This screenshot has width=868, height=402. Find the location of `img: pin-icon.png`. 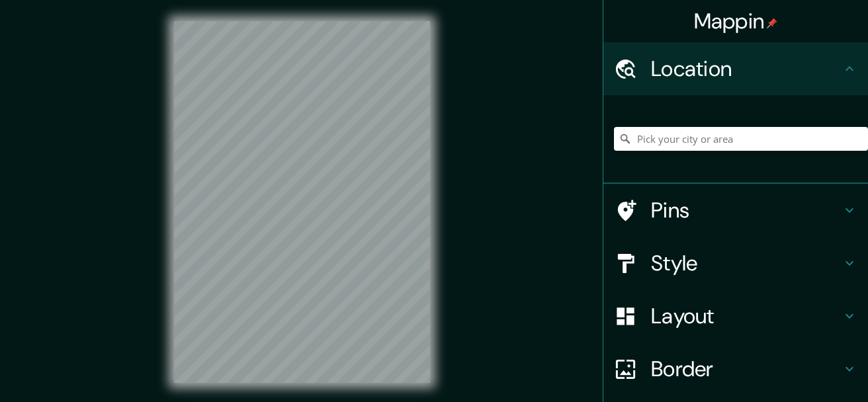

img: pin-icon.png is located at coordinates (772, 23).